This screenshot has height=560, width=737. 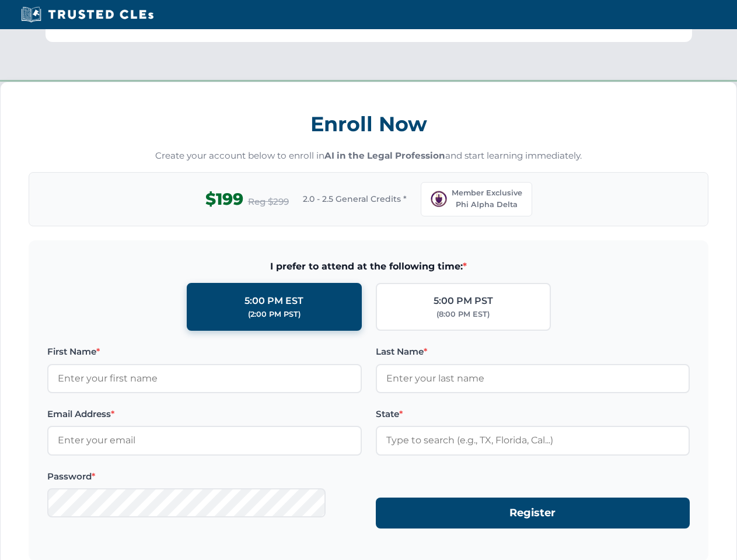 What do you see at coordinates (269, 202) in the screenshot?
I see `span: Reg $299` at bounding box center [269, 202].